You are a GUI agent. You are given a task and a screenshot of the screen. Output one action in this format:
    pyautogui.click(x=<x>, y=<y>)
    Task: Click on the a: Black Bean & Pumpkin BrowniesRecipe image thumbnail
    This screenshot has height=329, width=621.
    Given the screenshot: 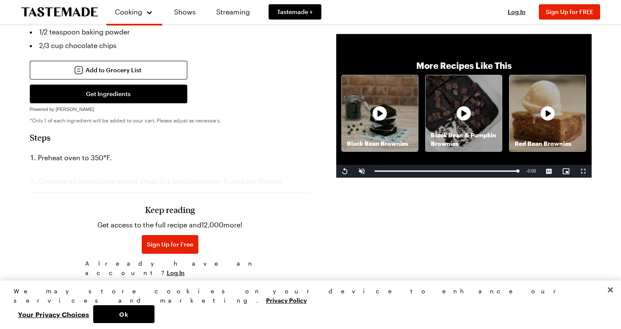 What is the action you would take?
    pyautogui.click(x=463, y=113)
    